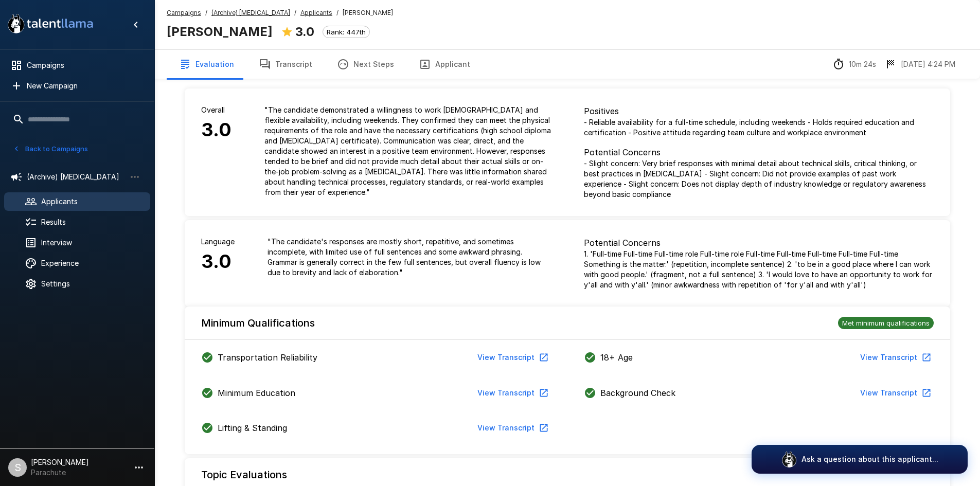 The image size is (980, 486). Describe the element at coordinates (184, 12) in the screenshot. I see `u: Campaigns` at that location.